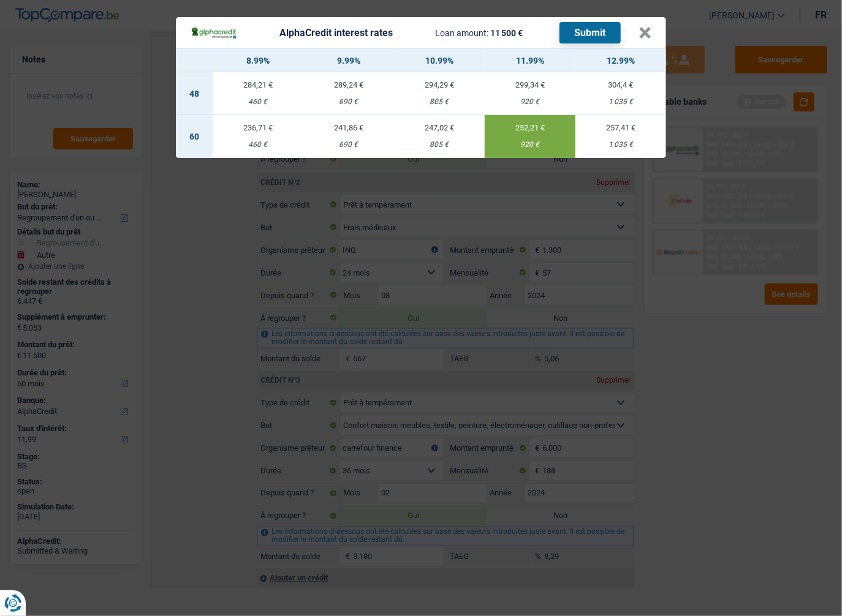 Image resolution: width=842 pixels, height=616 pixels. Describe the element at coordinates (439, 85) in the screenshot. I see `div: 294,29 €` at that location.